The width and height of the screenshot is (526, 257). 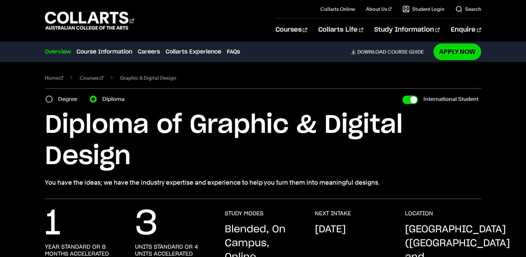 What do you see at coordinates (337, 9) in the screenshot?
I see `a: Collarts Online` at bounding box center [337, 9].